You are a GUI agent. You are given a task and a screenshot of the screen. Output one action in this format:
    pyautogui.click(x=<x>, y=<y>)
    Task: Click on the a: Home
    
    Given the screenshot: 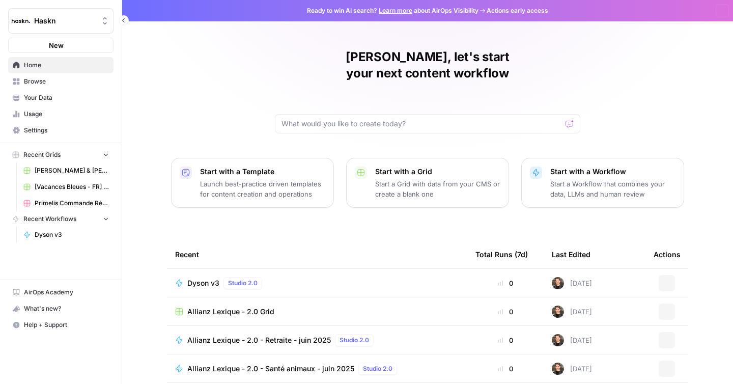 What is the action you would take?
    pyautogui.click(x=61, y=65)
    